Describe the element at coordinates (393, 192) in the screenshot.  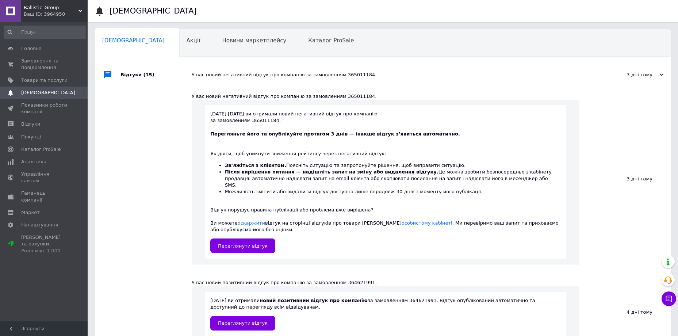
I see `li: Можливість змінити або видалити відгук доступна лише впродовж 30 днів з моменту його публікації.` at that location.